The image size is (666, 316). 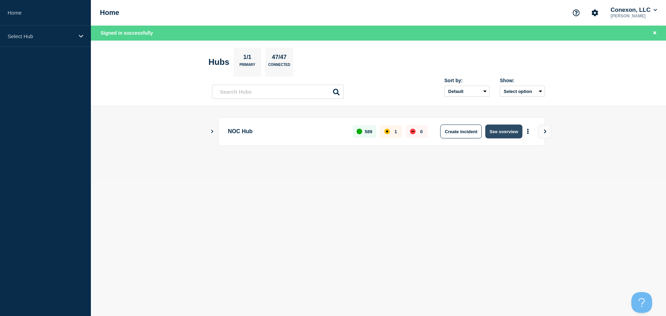 I want to click on p: Select Hub, so click(x=41, y=36).